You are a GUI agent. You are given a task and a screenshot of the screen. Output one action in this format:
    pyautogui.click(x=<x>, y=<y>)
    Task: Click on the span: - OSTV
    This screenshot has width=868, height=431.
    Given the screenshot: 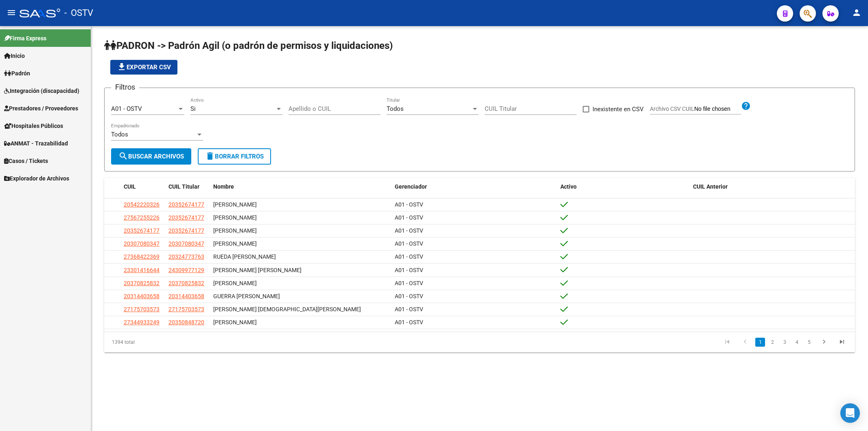 What is the action you would take?
    pyautogui.click(x=78, y=13)
    